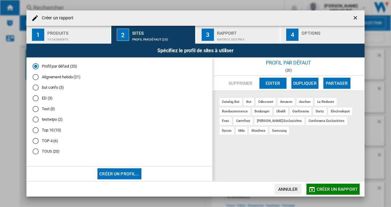 This screenshot has height=207, width=391. Describe the element at coordinates (231, 102) in the screenshot. I see `div: catalog but` at that location.